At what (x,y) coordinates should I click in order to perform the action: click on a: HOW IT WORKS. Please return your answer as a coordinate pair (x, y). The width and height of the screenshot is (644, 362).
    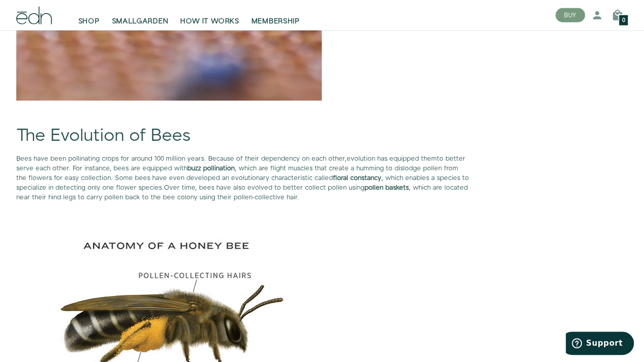
    Looking at the image, I should click on (209, 15).